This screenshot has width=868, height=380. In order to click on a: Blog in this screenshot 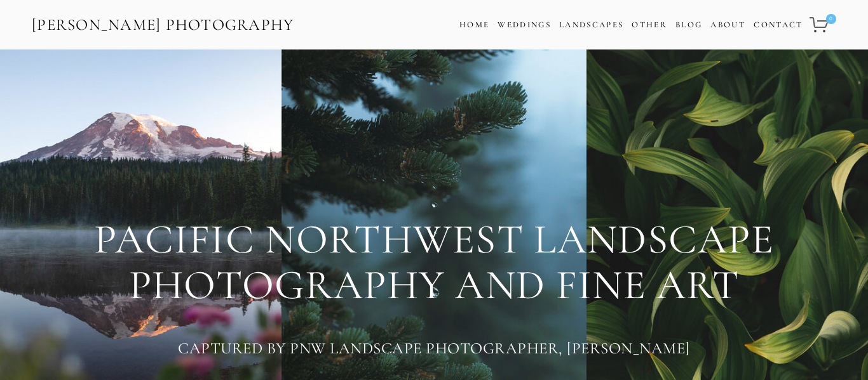, I will do `click(688, 25)`.